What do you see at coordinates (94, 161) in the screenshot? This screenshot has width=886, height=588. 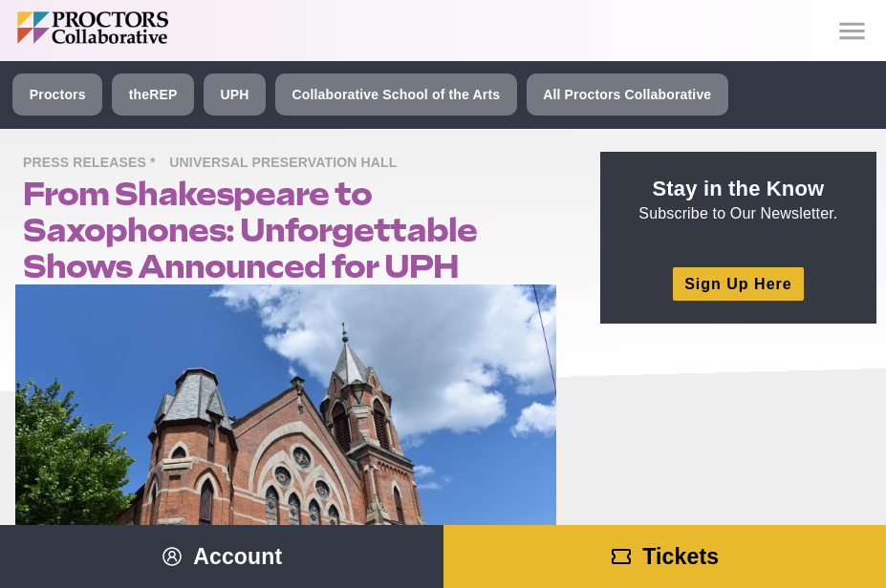 I see `a: Press Releases *` at bounding box center [94, 161].